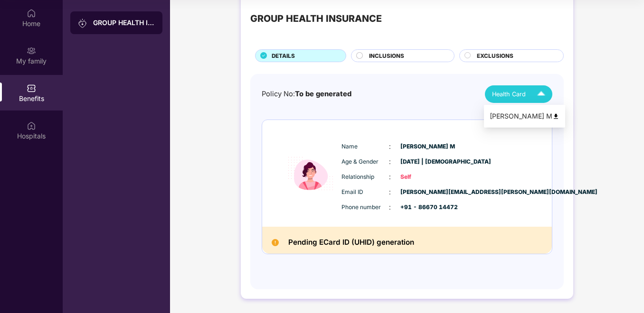 Image resolution: width=644 pixels, height=313 pixels. I want to click on span: EXCLUSIONS, so click(495, 56).